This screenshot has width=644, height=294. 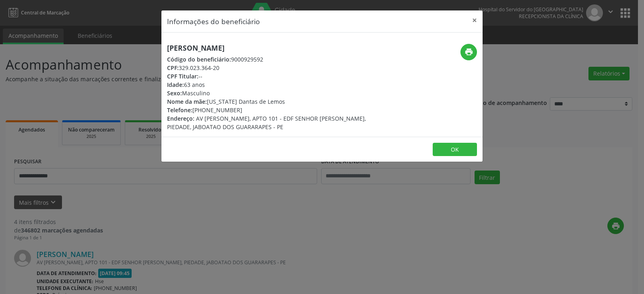 What do you see at coordinates (183, 76) in the screenshot?
I see `span: CPF Titular:` at bounding box center [183, 76].